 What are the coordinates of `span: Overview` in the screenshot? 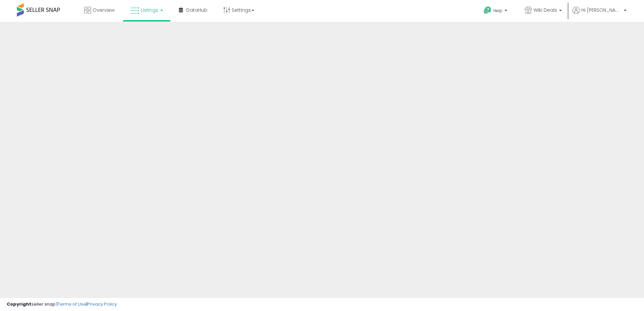 It's located at (103, 10).